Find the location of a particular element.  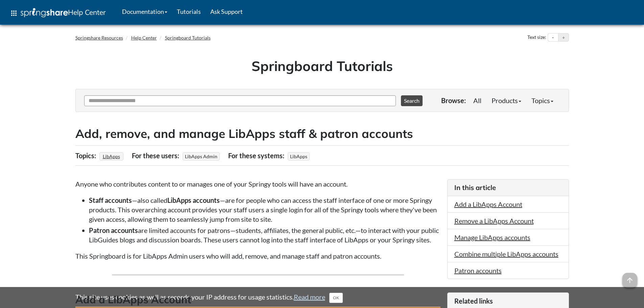

h3: Add a LibApps Account is located at coordinates (258, 300).